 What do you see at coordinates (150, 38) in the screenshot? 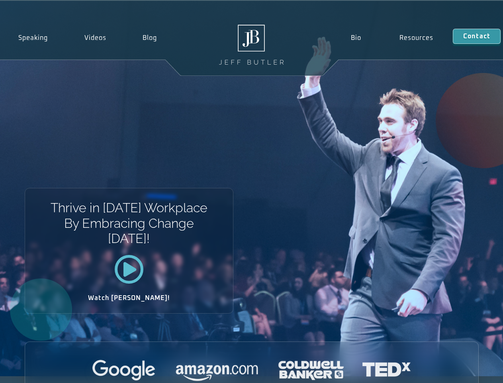
I see `a: Blog` at bounding box center [150, 38].